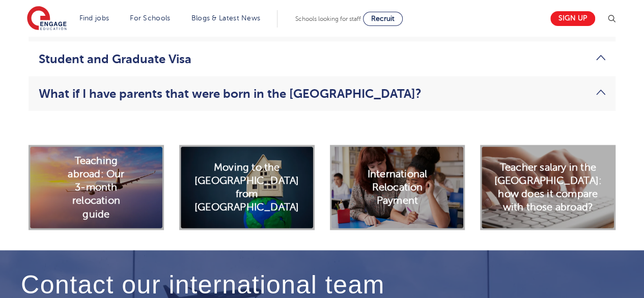 The width and height of the screenshot is (644, 298). I want to click on a: Blogs & Latest News, so click(226, 17).